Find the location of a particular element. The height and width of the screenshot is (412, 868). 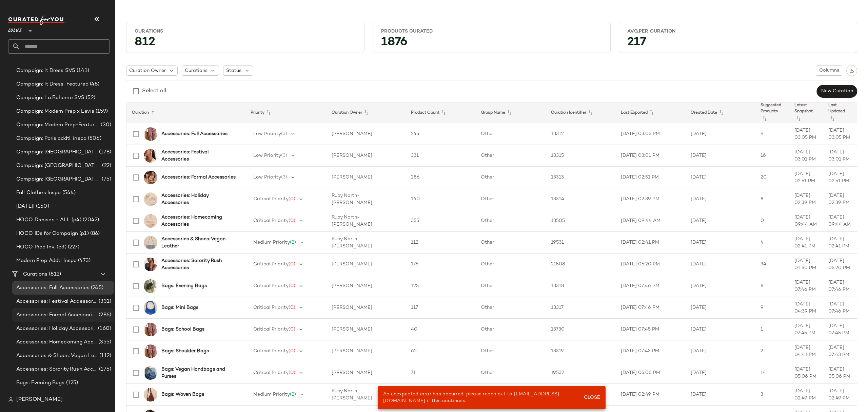

td: 245 is located at coordinates (440, 134).